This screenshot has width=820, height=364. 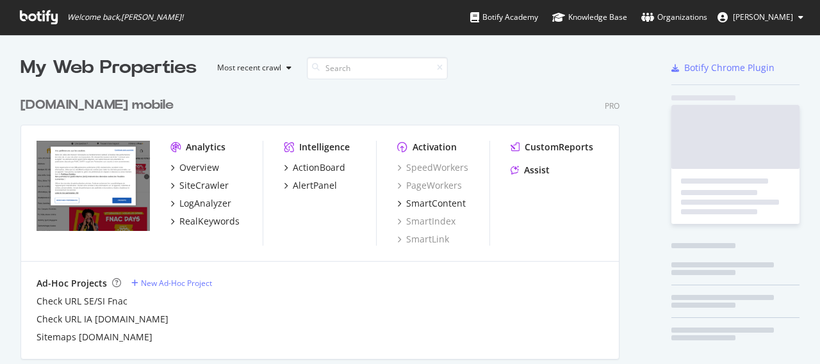 What do you see at coordinates (72, 284) in the screenshot?
I see `div: Ad-Hoc Projects` at bounding box center [72, 284].